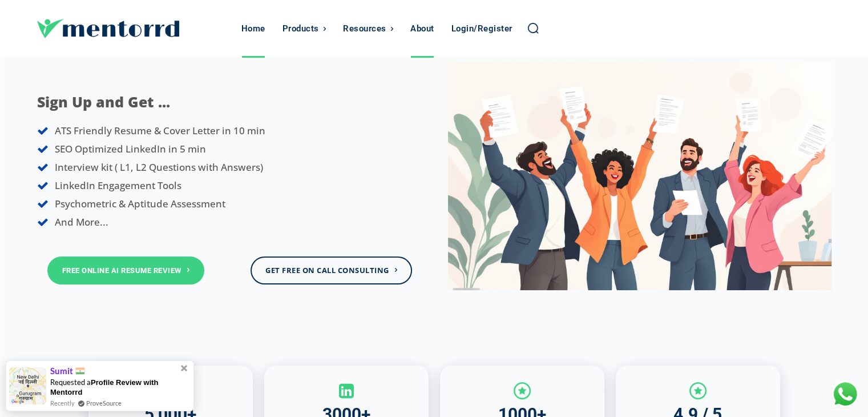  What do you see at coordinates (137, 28) in the screenshot?
I see `a: Logo` at bounding box center [137, 28].